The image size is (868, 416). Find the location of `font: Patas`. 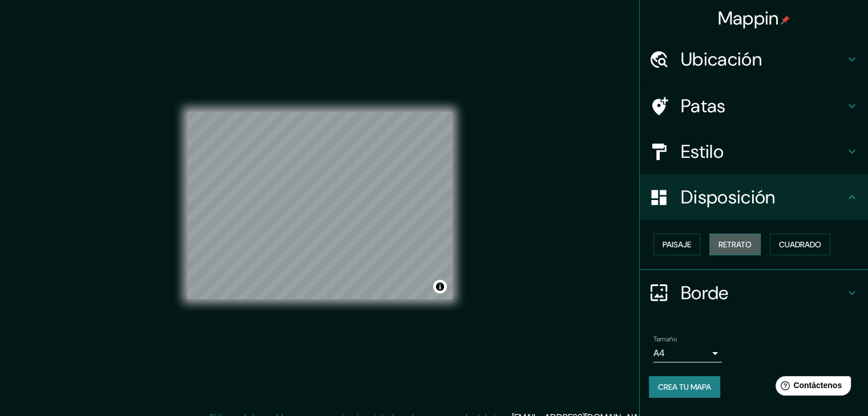

font: Patas is located at coordinates (703, 106).